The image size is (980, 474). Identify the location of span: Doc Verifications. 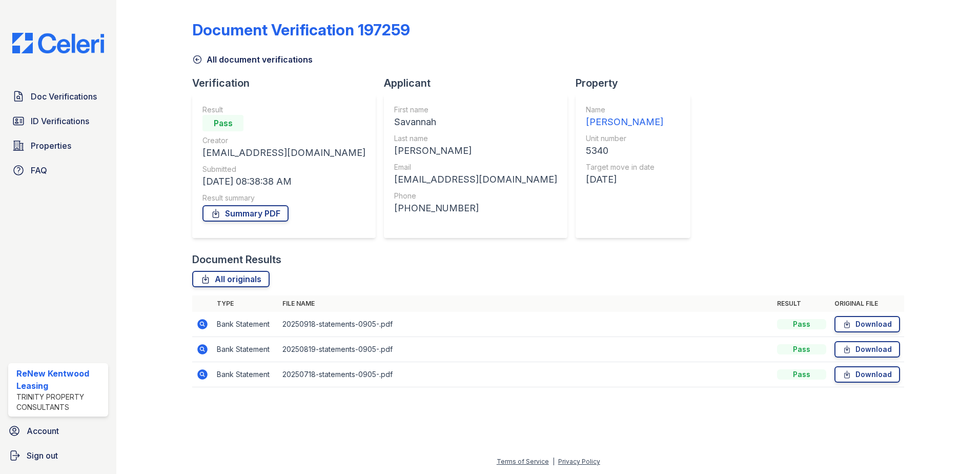
(63, 96).